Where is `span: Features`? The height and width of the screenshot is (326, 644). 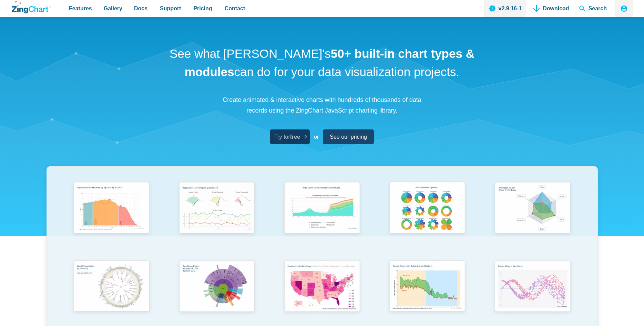 span: Features is located at coordinates (80, 8).